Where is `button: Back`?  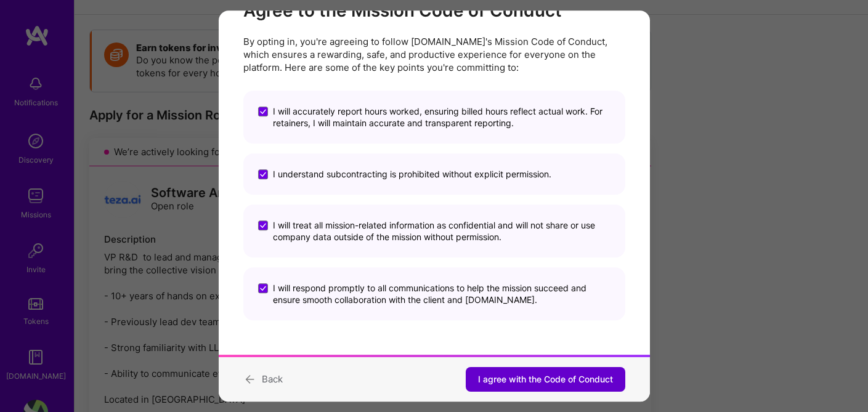
button: Back is located at coordinates (263, 379).